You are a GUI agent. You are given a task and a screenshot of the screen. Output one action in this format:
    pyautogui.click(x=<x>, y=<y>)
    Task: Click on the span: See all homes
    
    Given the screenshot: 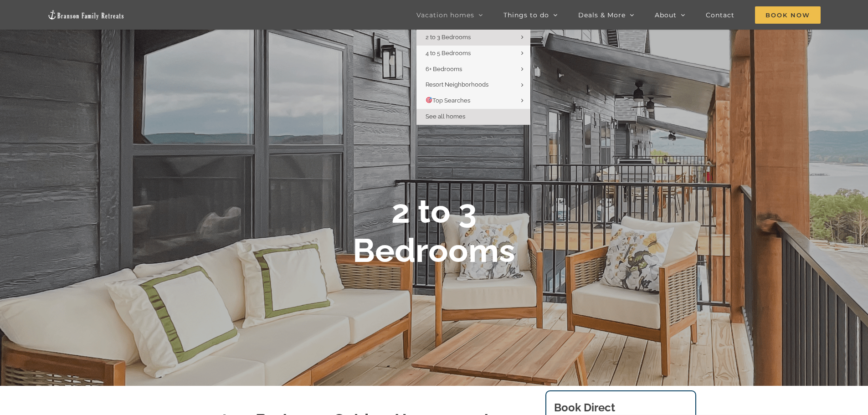 What is the action you would take?
    pyautogui.click(x=445, y=116)
    